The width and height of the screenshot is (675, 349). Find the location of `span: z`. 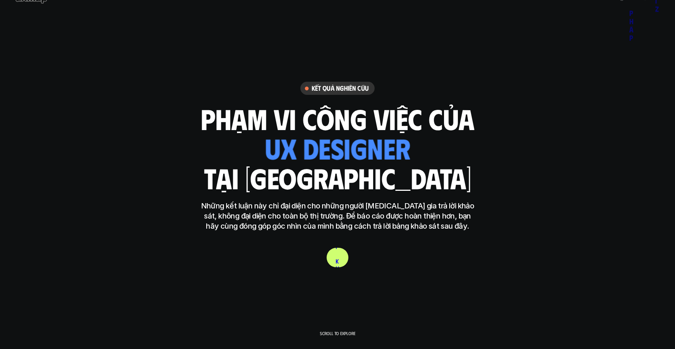

span: z is located at coordinates (658, 9).